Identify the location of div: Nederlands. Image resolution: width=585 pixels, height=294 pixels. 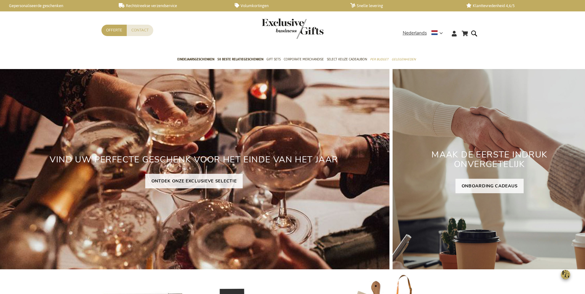
(425, 33).